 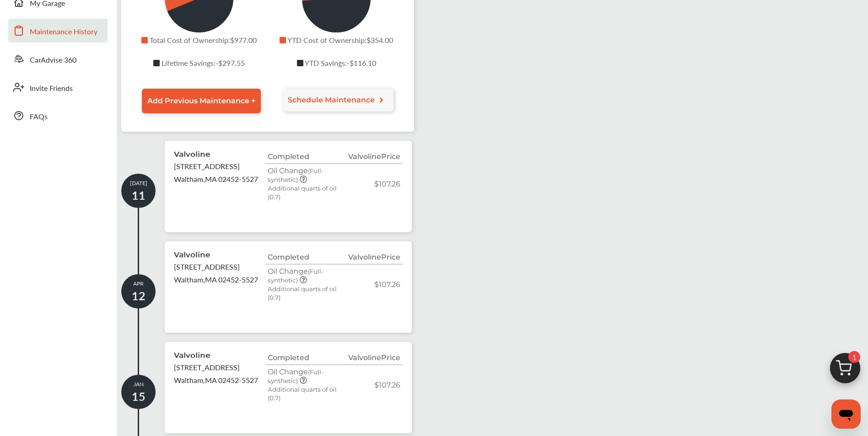 I want to click on span: CarAdvise 360, so click(x=53, y=61).